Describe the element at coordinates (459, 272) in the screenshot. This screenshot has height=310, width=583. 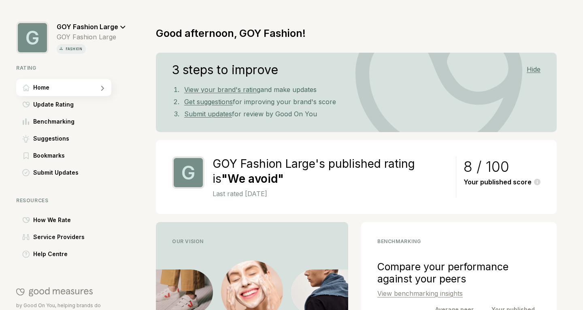
I see `div: Compare your performance against your peers` at that location.